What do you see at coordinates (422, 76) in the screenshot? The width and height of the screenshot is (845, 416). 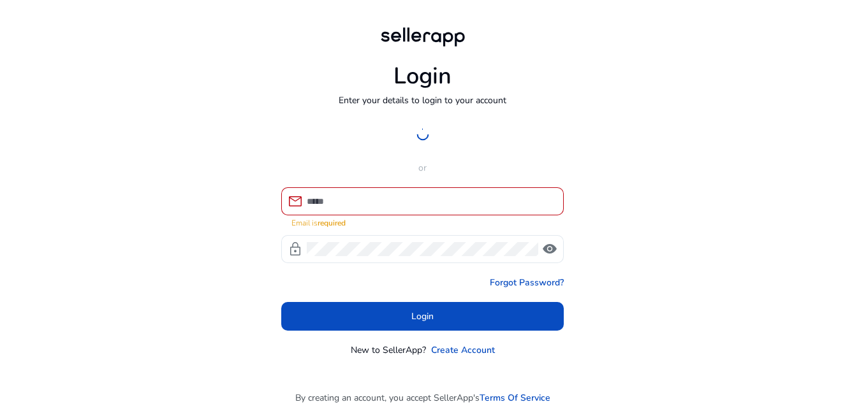 I see `h1: Login` at bounding box center [422, 76].